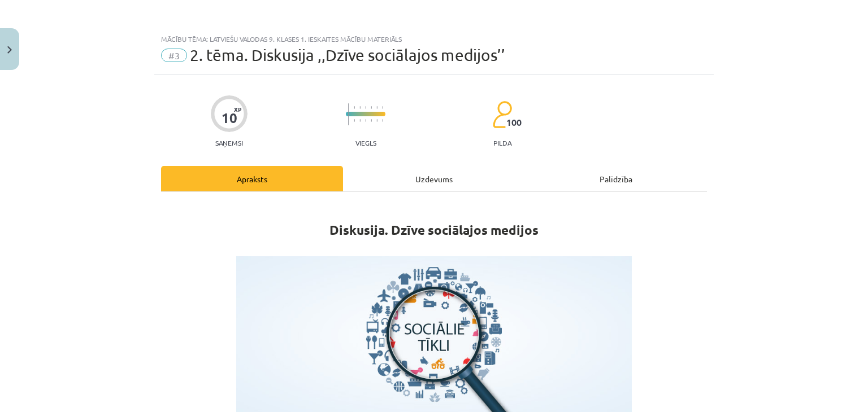  What do you see at coordinates (229, 143) in the screenshot?
I see `p: Saņemsi` at bounding box center [229, 143].